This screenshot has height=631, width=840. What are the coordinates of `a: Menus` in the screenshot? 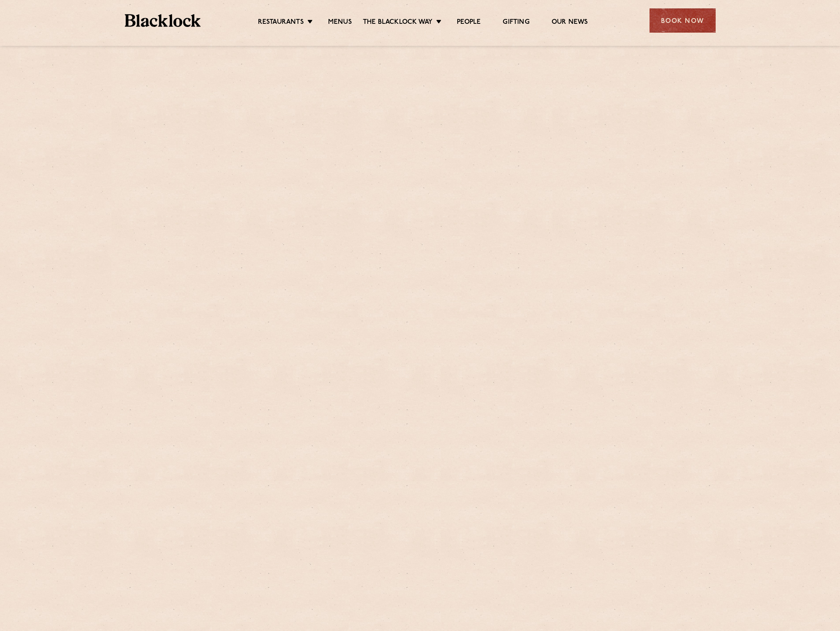 It's located at (340, 23).